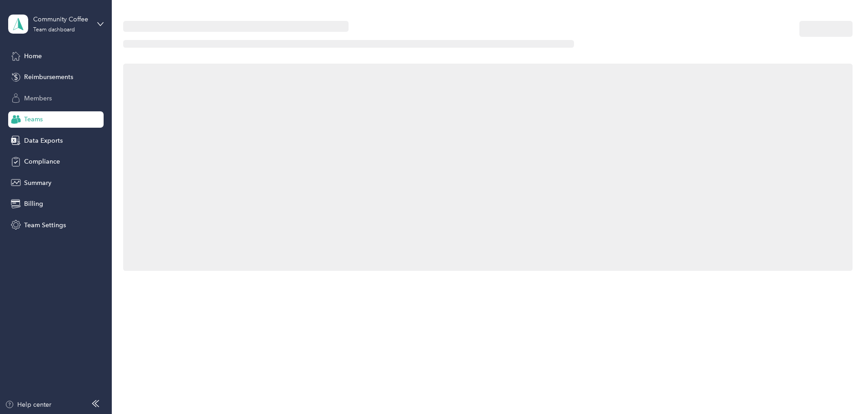  I want to click on div: Help center, so click(28, 404).